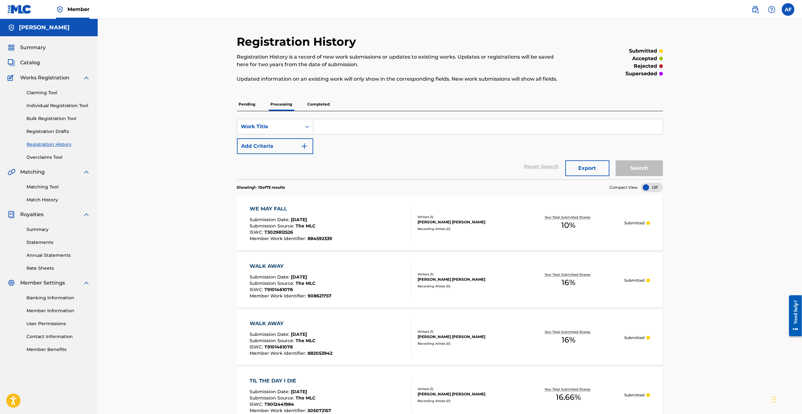 The width and height of the screenshot is (802, 414). Describe the element at coordinates (11, 283) in the screenshot. I see `img: Member Settings` at that location.